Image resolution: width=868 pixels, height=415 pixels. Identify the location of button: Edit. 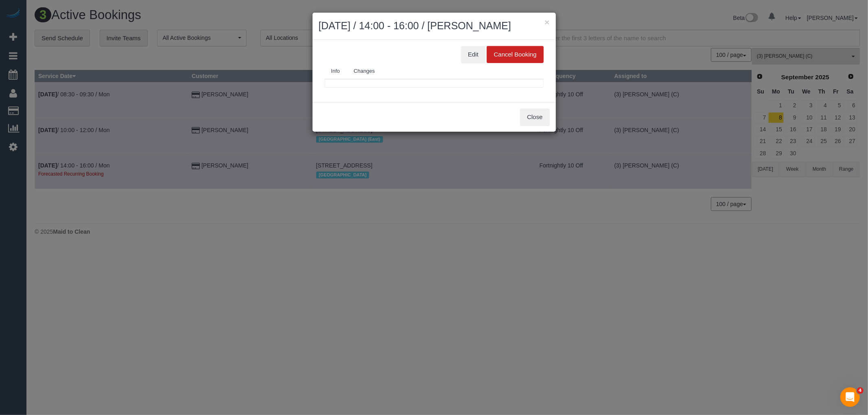
(473, 55).